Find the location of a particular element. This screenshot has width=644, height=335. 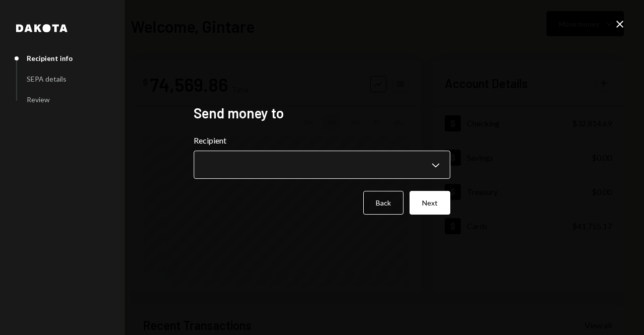

label: Recipient is located at coordinates (322, 141).